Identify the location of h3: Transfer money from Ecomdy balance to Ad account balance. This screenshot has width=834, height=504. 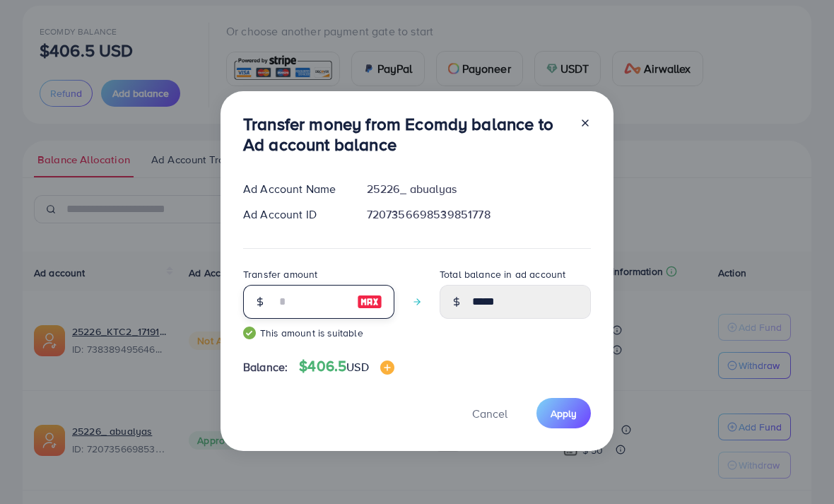
(406, 134).